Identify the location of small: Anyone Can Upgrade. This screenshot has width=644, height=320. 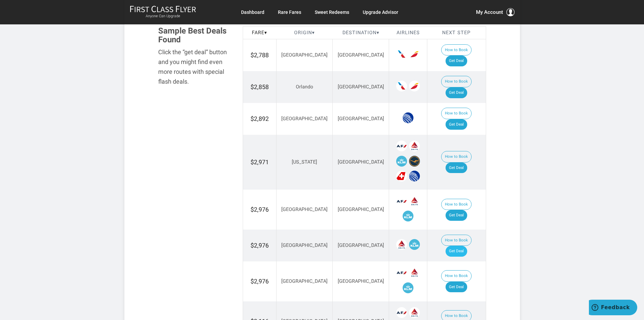
(163, 17).